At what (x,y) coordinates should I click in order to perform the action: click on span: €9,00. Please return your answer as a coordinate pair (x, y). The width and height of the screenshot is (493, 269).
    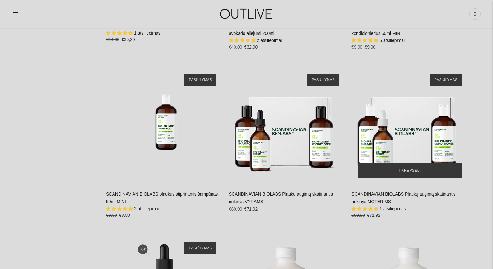
    Looking at the image, I should click on (369, 47).